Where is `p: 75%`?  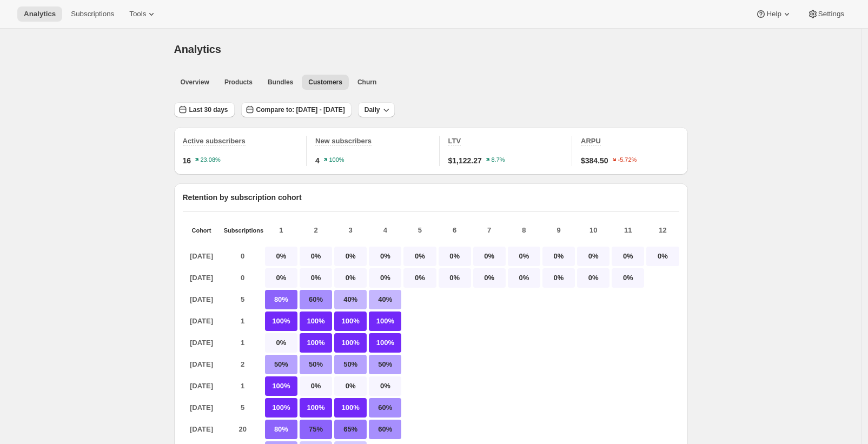
p: 75% is located at coordinates (316, 430).